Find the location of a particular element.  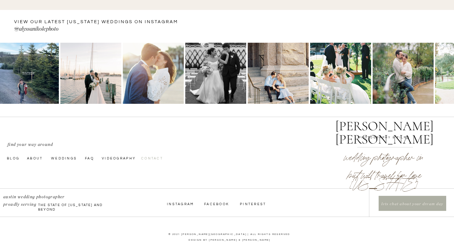

img: Gallery delivered and I’m absolutely obsessed with these two!! I had a hard time picking favorite... is located at coordinates (91, 73).